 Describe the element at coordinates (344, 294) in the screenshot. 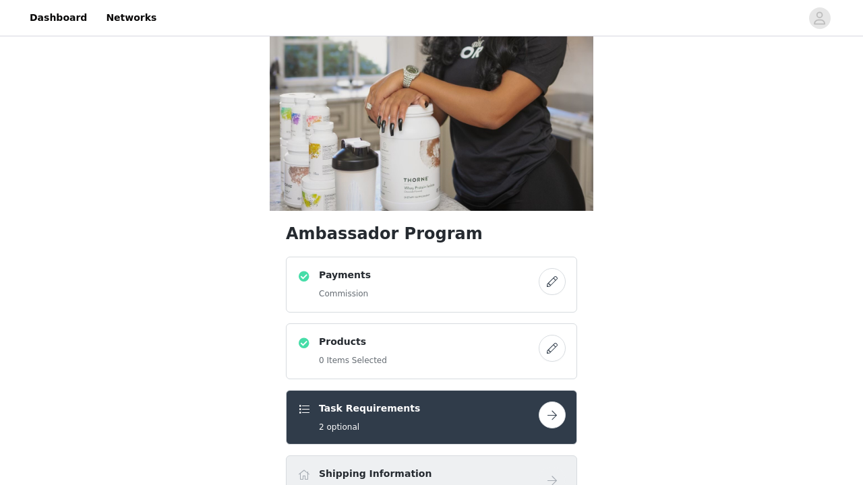

I see `h5: Commission` at that location.